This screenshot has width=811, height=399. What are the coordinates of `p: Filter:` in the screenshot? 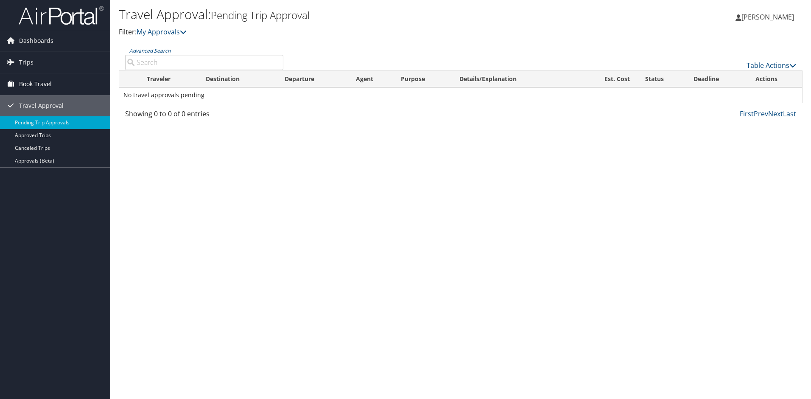 It's located at (347, 32).